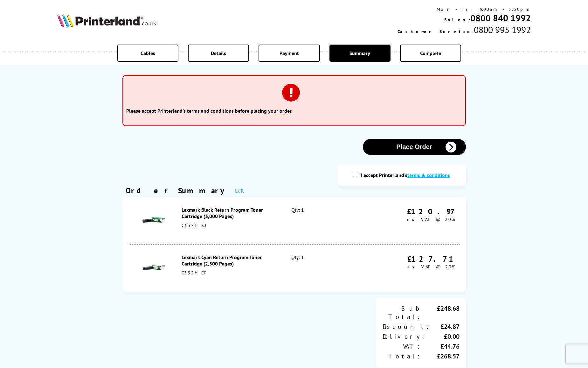  What do you see at coordinates (405, 336) in the screenshot?
I see `div: Delivery:` at bounding box center [405, 336].